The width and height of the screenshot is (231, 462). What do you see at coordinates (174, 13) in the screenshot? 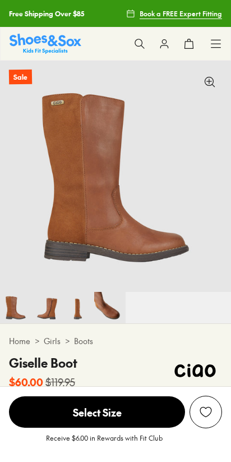
I see `a: Book a FREE Expert Fitting` at bounding box center [174, 13].